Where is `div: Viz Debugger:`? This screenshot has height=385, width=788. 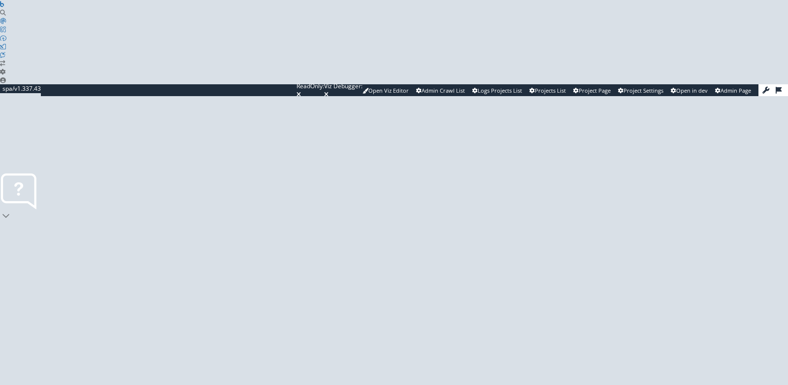
div: Viz Debugger: is located at coordinates (343, 86).